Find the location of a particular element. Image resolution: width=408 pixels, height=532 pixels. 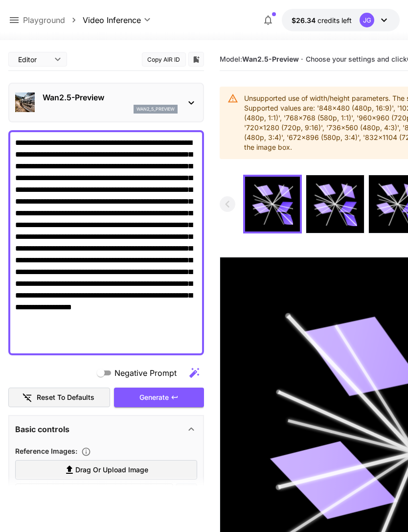

nav: breadcrumb is located at coordinates (53, 20).